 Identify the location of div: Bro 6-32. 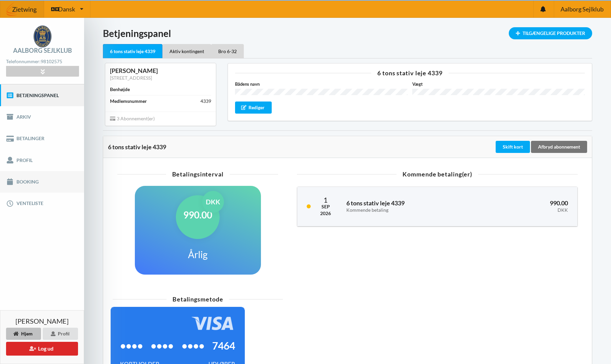
(227, 51).